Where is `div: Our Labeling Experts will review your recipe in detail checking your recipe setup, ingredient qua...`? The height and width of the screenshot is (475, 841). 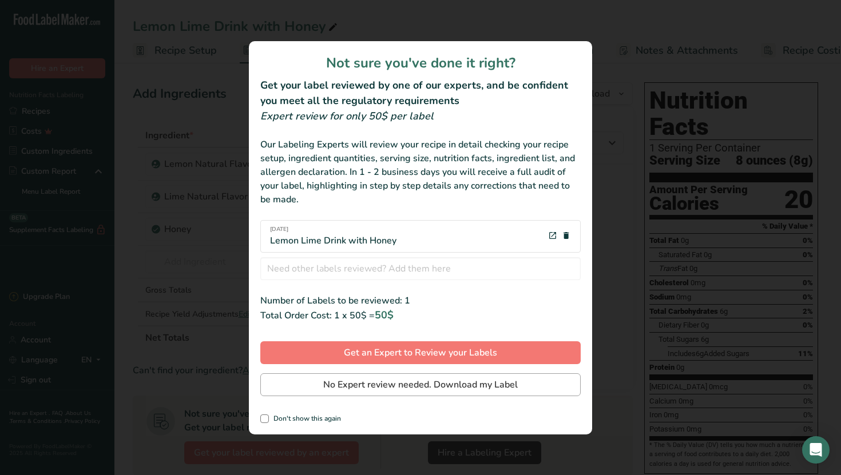
div: Our Labeling Experts will review your recipe in detail checking your recipe setup, ingredient qua... is located at coordinates (420, 172).